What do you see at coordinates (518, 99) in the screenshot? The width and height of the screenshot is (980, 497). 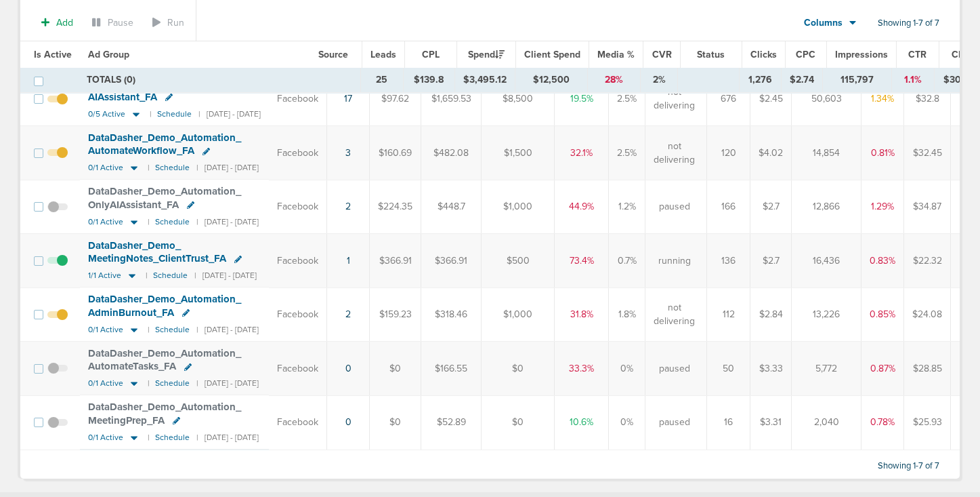 I see `td: $8,500` at bounding box center [518, 99].